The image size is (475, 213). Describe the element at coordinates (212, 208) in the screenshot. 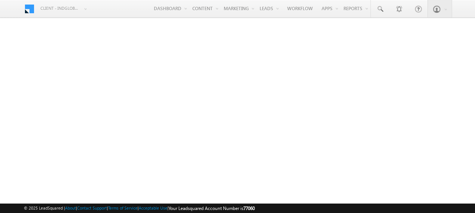

I see `span: Your Leadsquared Account Number is` at that location.